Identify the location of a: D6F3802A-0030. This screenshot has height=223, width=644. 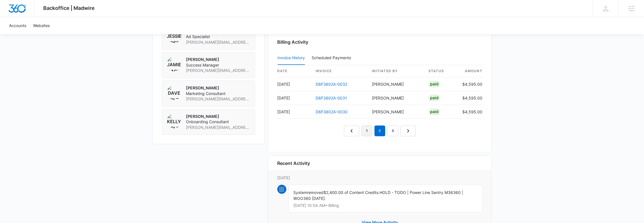
(332, 111).